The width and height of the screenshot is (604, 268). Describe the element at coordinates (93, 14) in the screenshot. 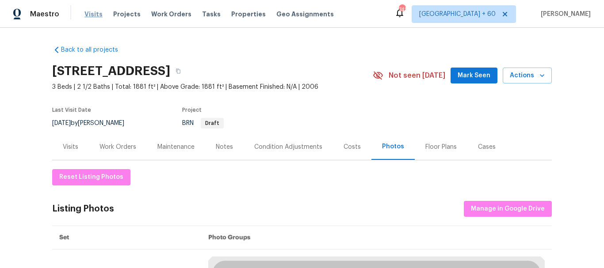

I see `span: Visits` at that location.